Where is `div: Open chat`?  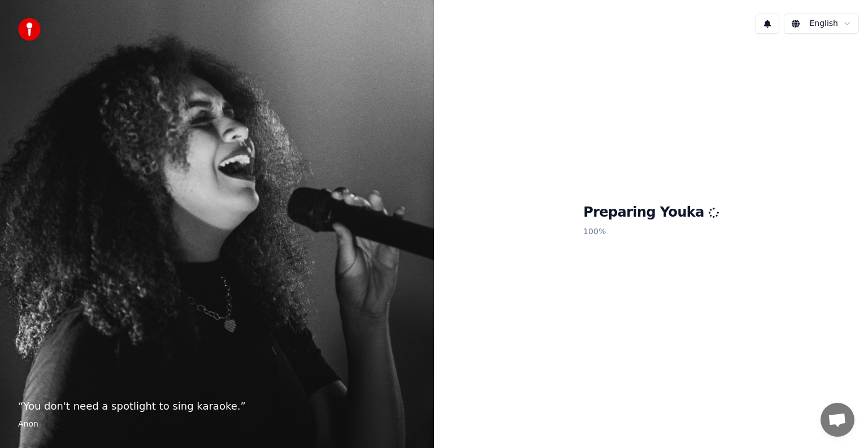
div: Open chat is located at coordinates (837, 420).